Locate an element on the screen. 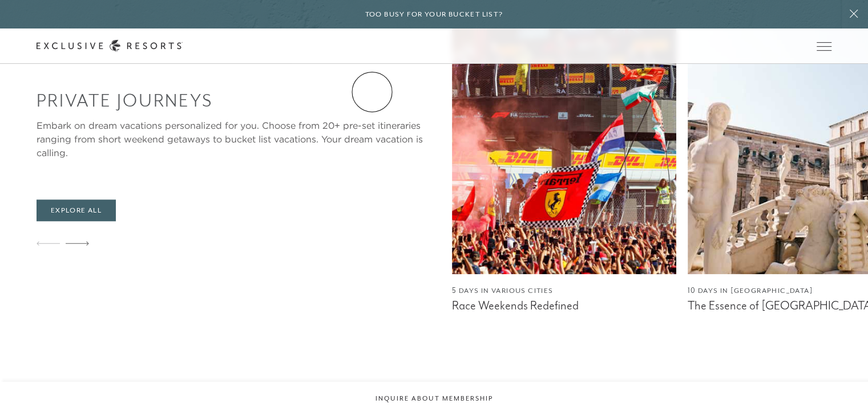 The image size is (868, 416). div: Embark on dream vacations personalized for you. Choose from 20+ pre-set itineraries ranging from ... is located at coordinates (239, 139).